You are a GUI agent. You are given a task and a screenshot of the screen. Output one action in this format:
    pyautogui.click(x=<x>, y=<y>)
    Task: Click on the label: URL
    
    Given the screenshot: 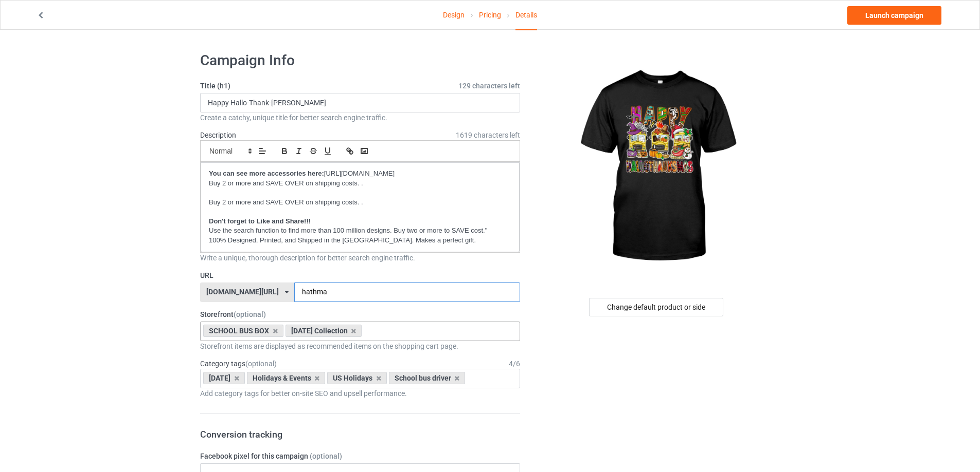 What is the action you would take?
    pyautogui.click(x=360, y=276)
    